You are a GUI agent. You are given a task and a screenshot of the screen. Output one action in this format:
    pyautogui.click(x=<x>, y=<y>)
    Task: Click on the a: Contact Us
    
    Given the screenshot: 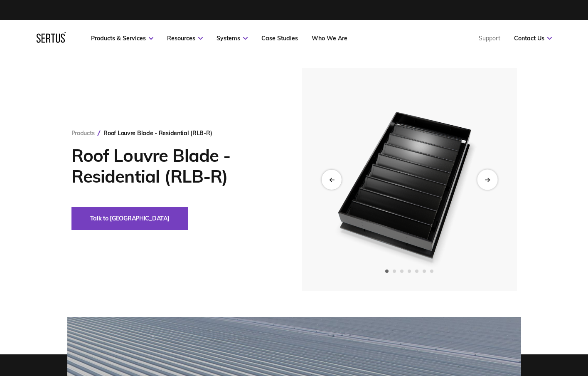 What is the action you would take?
    pyautogui.click(x=533, y=38)
    